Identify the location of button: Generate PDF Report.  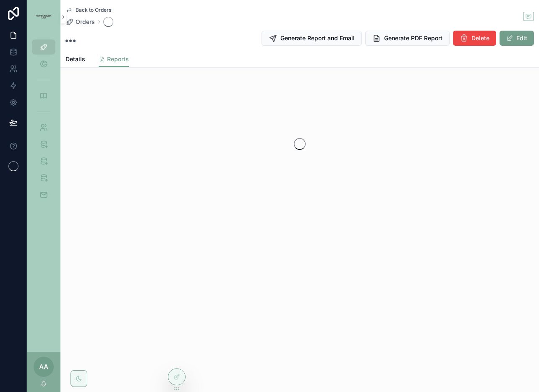
(407, 38).